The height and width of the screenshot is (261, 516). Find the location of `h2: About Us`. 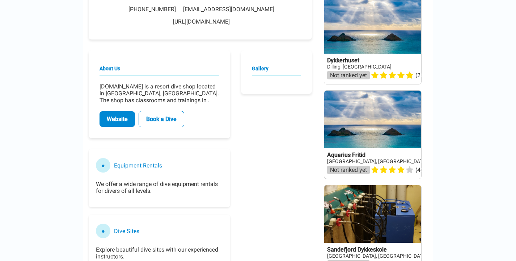

h2: About Us is located at coordinates (159, 71).